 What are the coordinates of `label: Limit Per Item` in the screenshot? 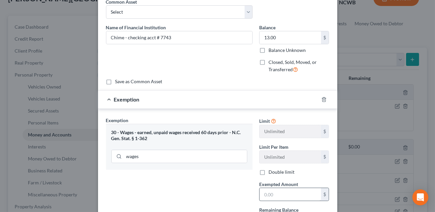 It's located at (274, 147).